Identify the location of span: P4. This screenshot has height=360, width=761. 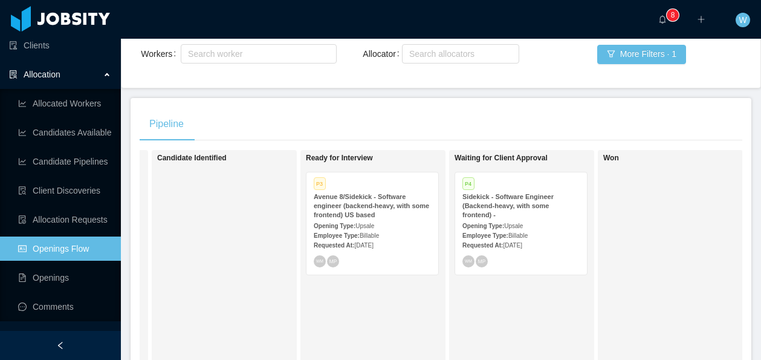
(468, 183).